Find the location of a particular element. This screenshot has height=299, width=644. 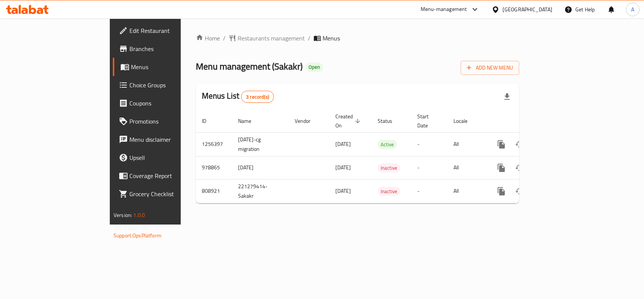

div: Menu-management is located at coordinates (444, 9).